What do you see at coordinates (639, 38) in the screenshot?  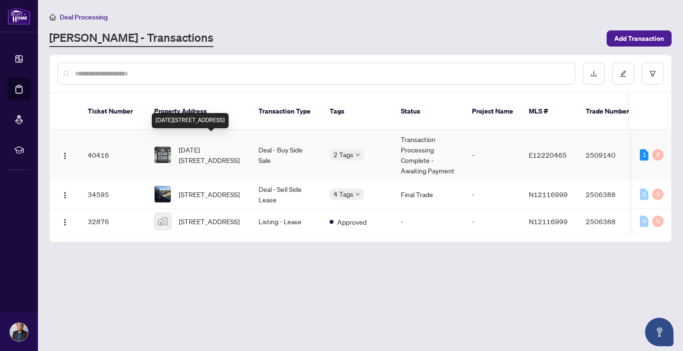 I see `button: Add Transaction` at bounding box center [639, 38].